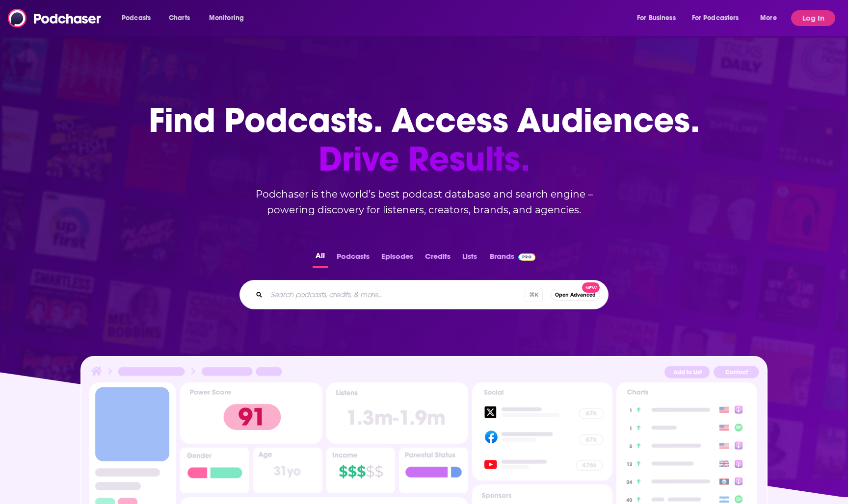 This screenshot has width=848, height=504. What do you see at coordinates (575, 294) in the screenshot?
I see `span: Open Advanced` at bounding box center [575, 294].